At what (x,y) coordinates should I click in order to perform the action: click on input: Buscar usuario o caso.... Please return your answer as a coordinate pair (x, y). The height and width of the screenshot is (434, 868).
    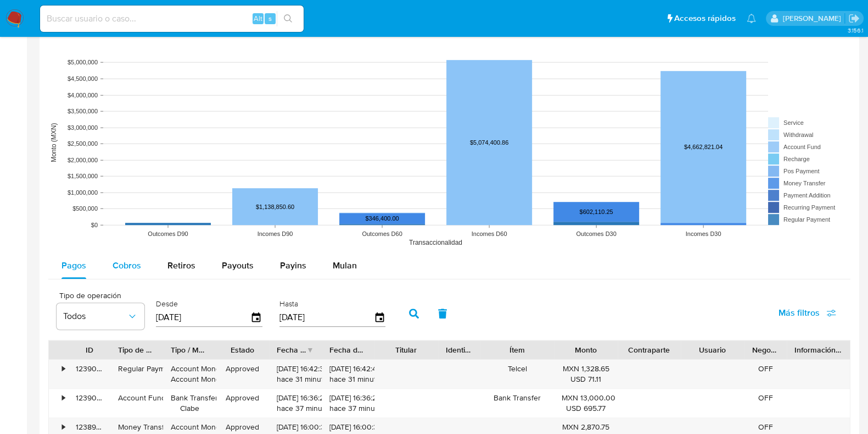
    Looking at the image, I should click on (171, 19).